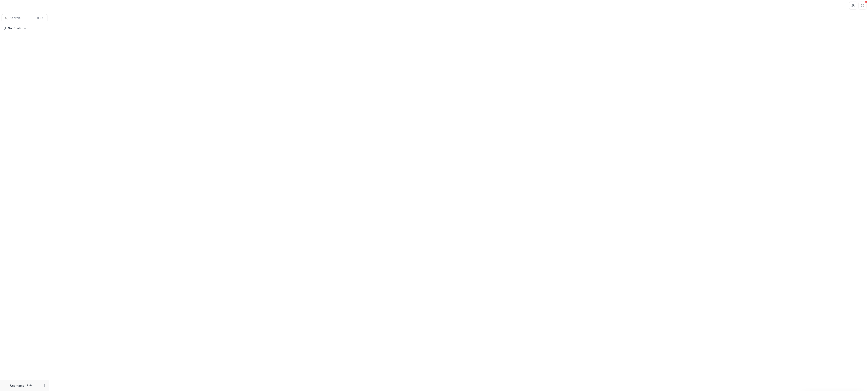  I want to click on p: Role, so click(30, 385).